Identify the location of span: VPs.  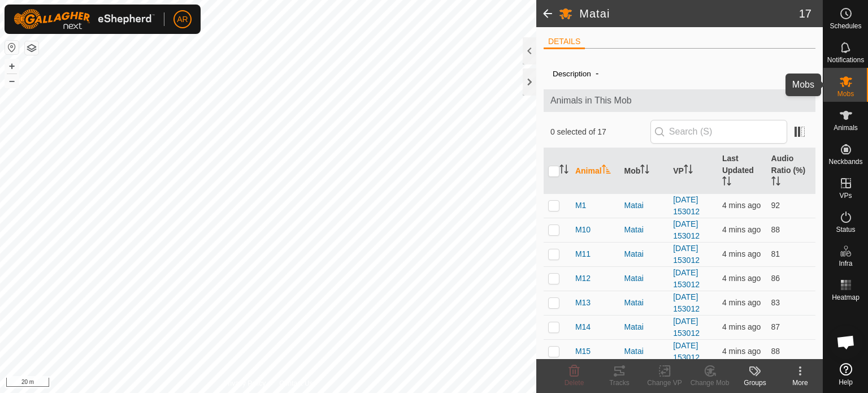
(846, 196).